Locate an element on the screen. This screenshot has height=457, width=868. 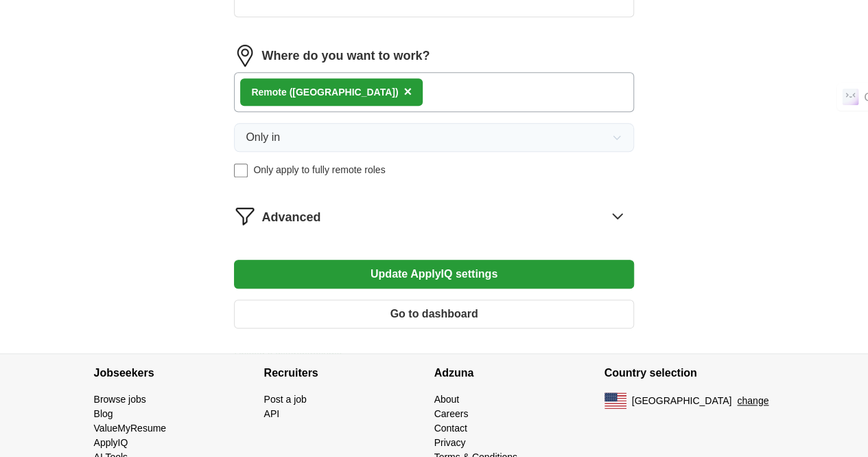
label: Where do you want to work? is located at coordinates (345, 56).